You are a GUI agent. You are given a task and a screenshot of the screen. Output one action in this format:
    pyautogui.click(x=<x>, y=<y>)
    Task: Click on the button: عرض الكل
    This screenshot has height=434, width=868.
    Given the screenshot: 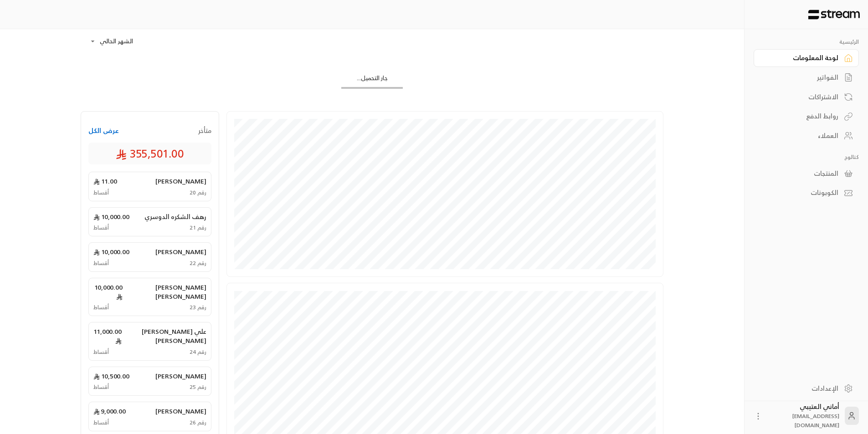 What is the action you would take?
    pyautogui.click(x=103, y=130)
    